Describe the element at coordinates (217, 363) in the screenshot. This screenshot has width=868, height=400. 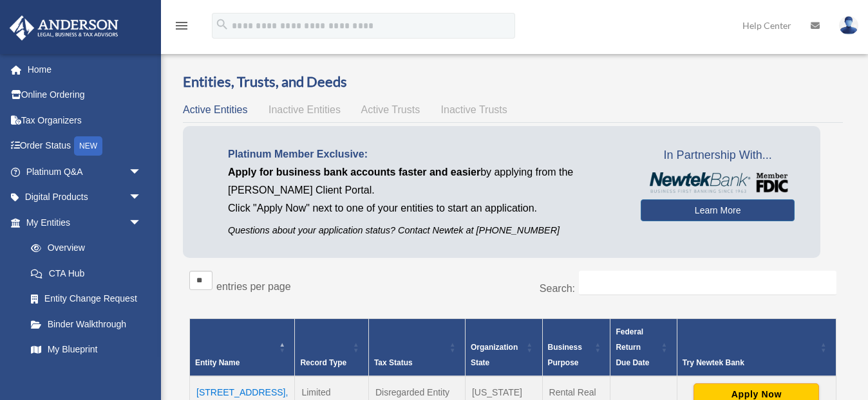
I see `span: Entity Name` at that location.